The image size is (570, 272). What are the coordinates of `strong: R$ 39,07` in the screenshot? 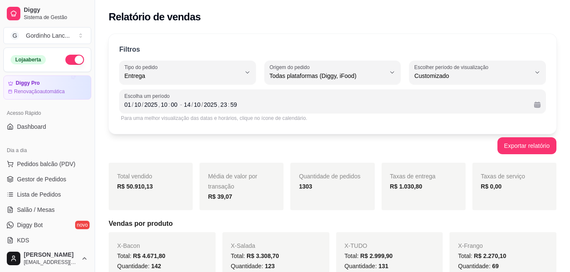 It's located at (220, 197).